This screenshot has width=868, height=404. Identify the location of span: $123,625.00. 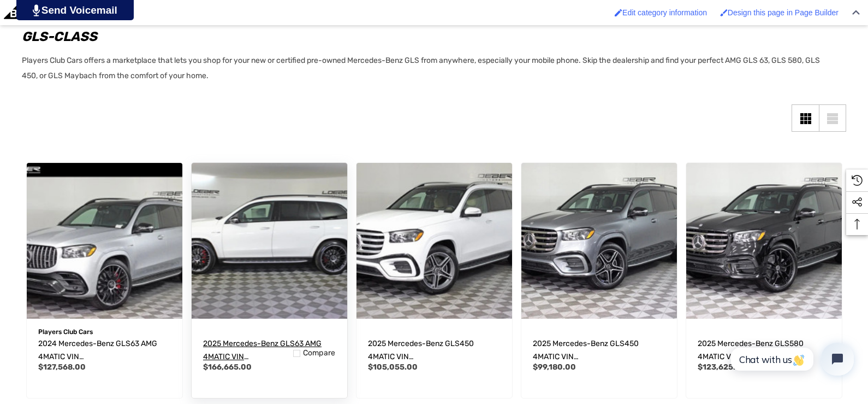
(722, 367).